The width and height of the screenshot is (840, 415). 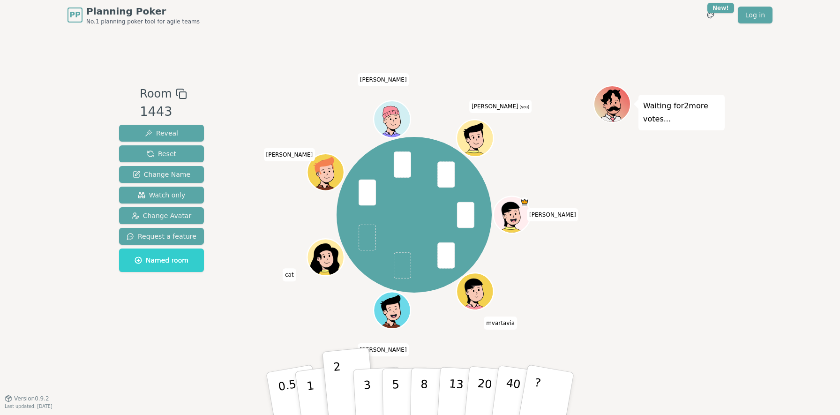 I want to click on p: 2, so click(x=339, y=385).